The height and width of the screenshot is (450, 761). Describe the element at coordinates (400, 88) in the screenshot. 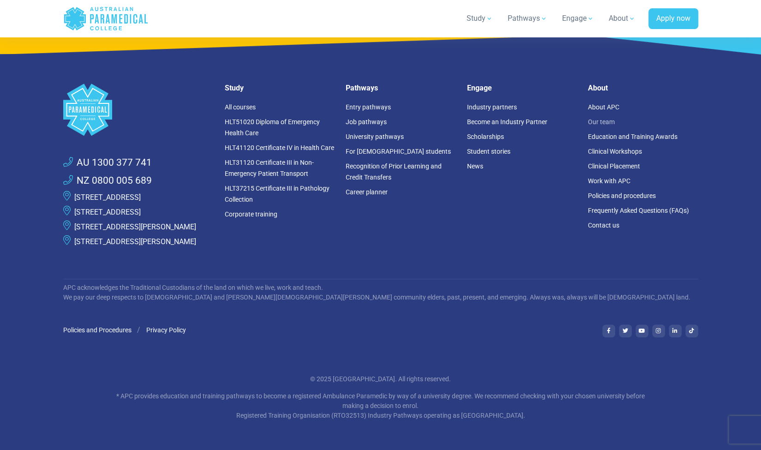

I see `h5: Pathways` at that location.